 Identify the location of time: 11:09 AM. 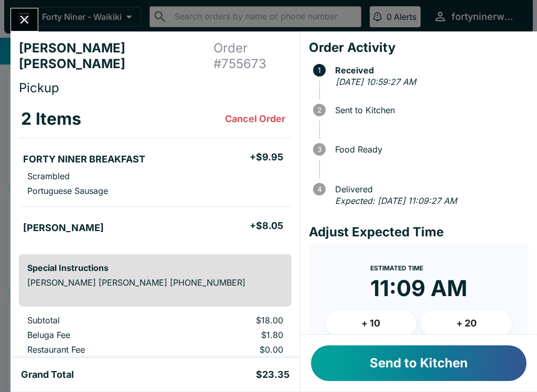
(418, 288).